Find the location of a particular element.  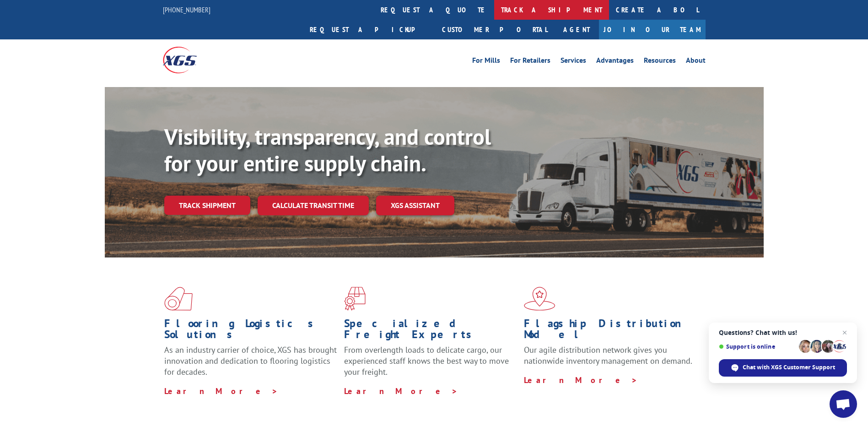

a: Request a pickup is located at coordinates (369, 29).